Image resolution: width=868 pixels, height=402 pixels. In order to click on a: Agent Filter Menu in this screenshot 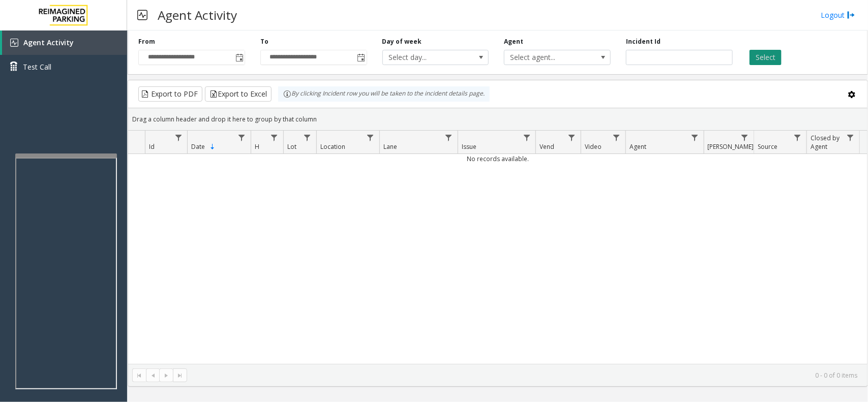, I will do `click(694, 137)`.